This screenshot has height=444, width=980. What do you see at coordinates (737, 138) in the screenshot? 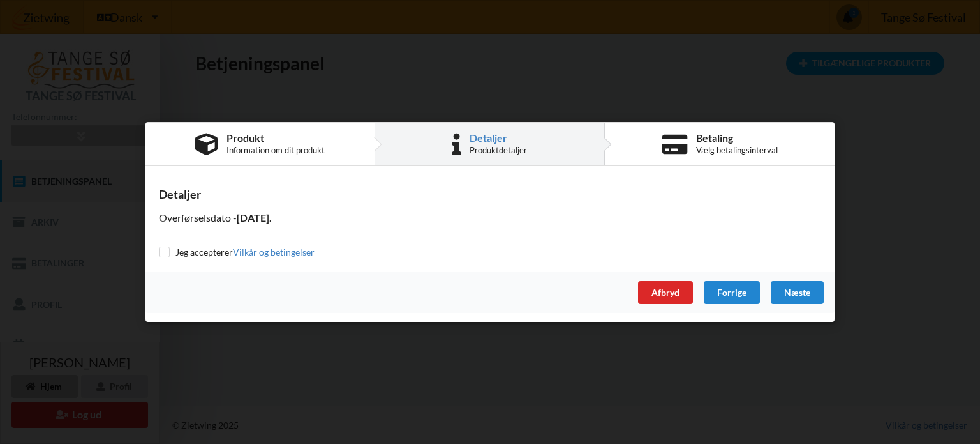
I see `div: Betaling` at bounding box center [737, 138].